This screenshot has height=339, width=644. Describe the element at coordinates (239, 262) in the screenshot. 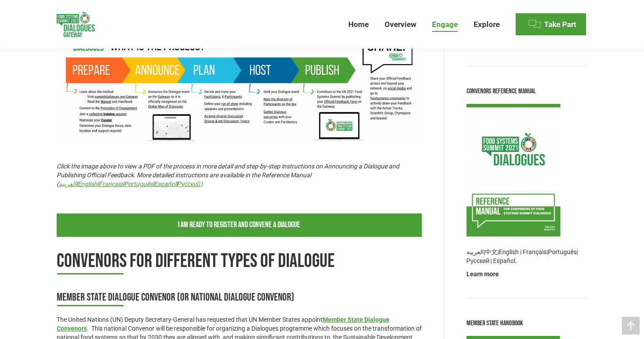

I see `h1: Convenors for different types of Dialogue` at that location.